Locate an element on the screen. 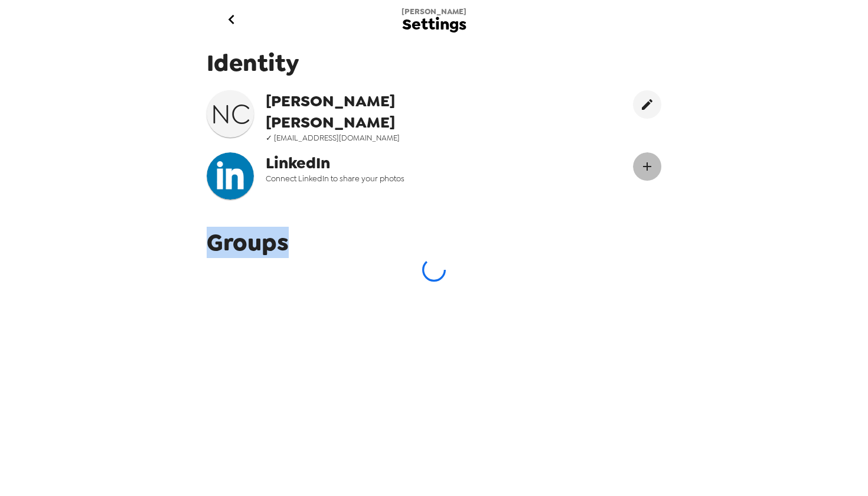  img: headshotImg is located at coordinates (230, 176).